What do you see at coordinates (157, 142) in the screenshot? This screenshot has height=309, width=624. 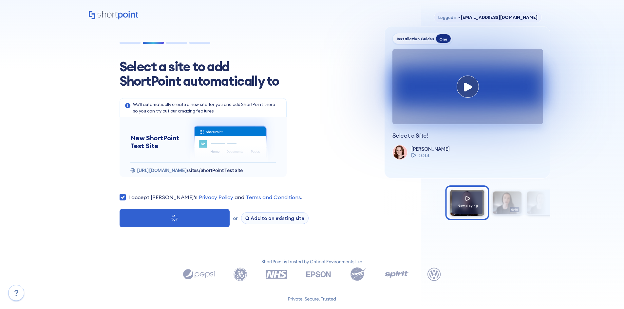 I see `h5: New ShortPoint Test Site` at bounding box center [157, 142].